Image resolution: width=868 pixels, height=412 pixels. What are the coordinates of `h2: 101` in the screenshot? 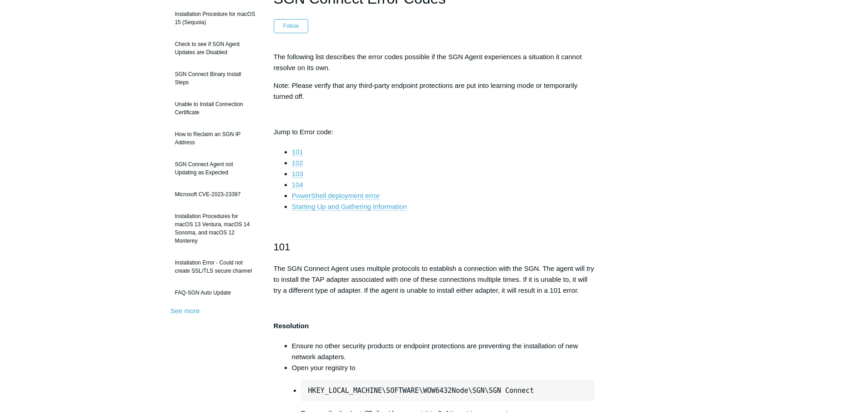 It's located at (434, 247).